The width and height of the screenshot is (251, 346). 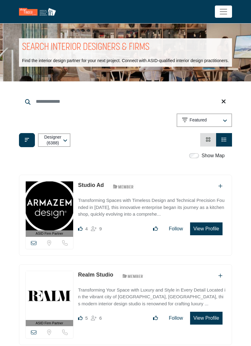 What do you see at coordinates (49, 295) in the screenshot?
I see `img: Realm Studio` at bounding box center [49, 295].